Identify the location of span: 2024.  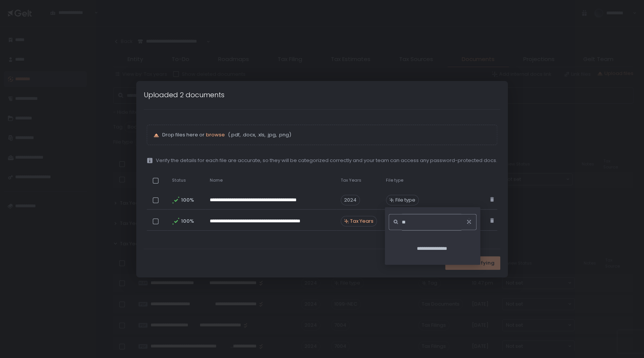
(350, 200).